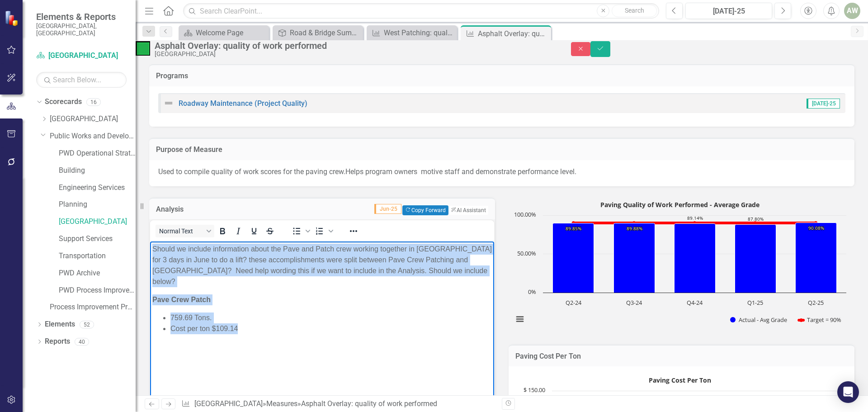  I want to click on text: Q1-25, so click(755, 302).